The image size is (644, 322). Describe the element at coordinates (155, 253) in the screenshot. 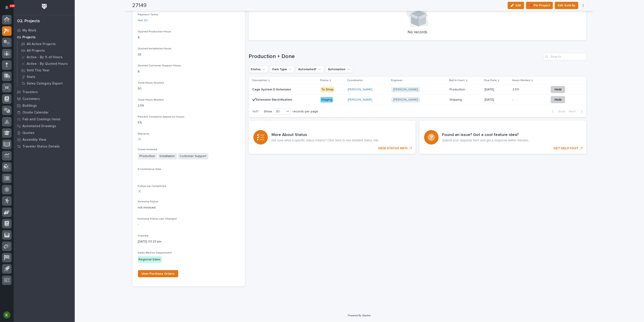

I see `span: Sales Metrics Department` at that location.